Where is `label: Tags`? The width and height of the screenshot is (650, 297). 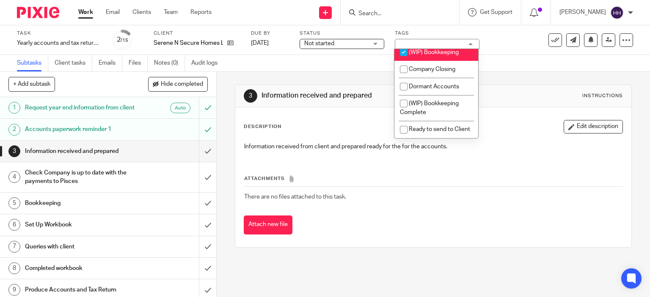 label: Tags is located at coordinates (437, 33).